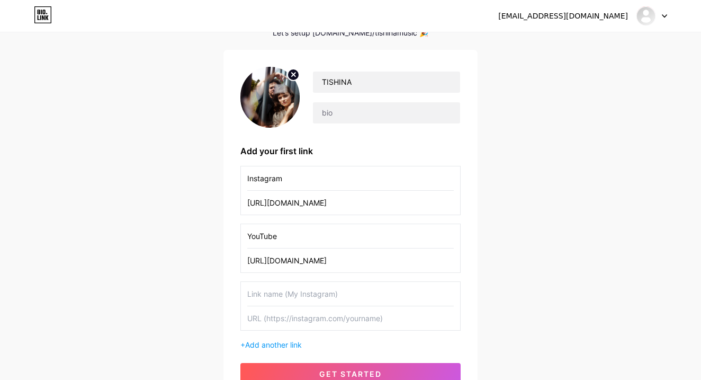  I want to click on input: bio, so click(386, 113).